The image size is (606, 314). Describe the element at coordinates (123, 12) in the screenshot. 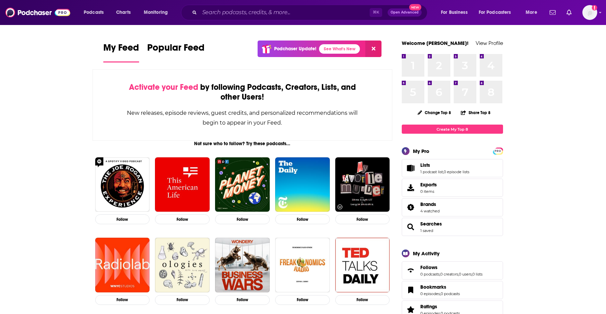

I see `a: Charts` at that location.